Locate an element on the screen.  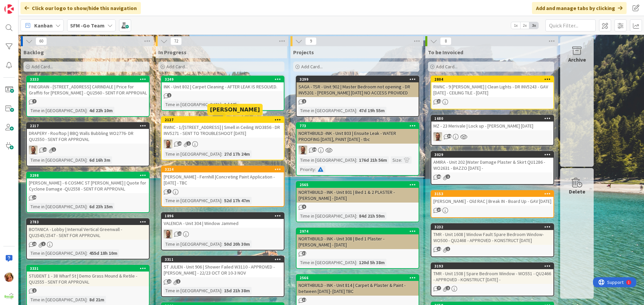
a: 3232TMR - Unit 1608 | Window Fault Spare Bedroom Window- WO500 - QU2468 - APPROVED - KONSTRUCT [D... is located at coordinates (492, 240).